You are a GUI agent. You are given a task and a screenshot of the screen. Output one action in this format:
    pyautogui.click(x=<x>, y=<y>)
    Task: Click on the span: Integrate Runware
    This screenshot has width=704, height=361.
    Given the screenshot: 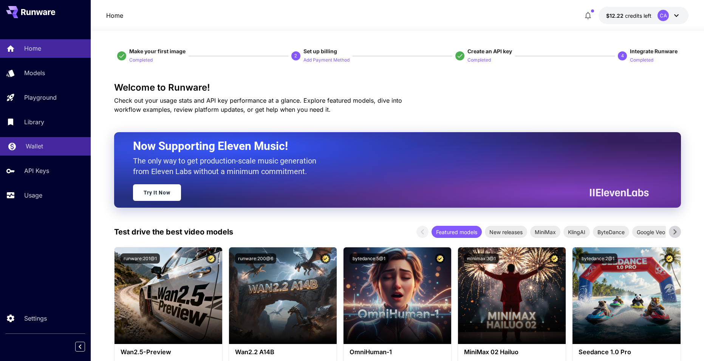 What is the action you would take?
    pyautogui.click(x=654, y=51)
    